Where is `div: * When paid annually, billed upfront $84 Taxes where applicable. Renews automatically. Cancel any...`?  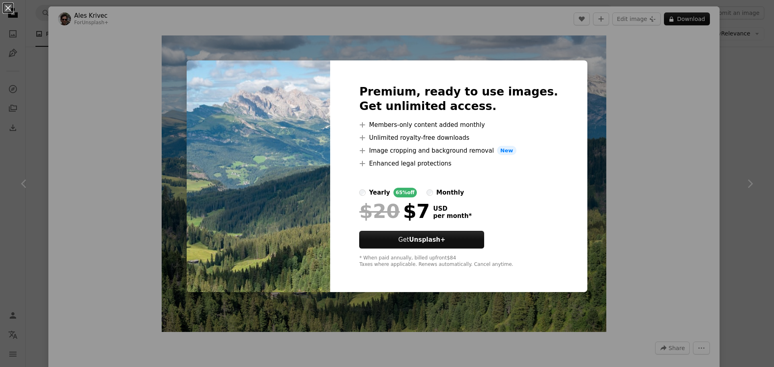
div: * When paid annually, billed upfront $84 Taxes where applicable. Renews automatically. Cancel any... is located at coordinates (458, 262).